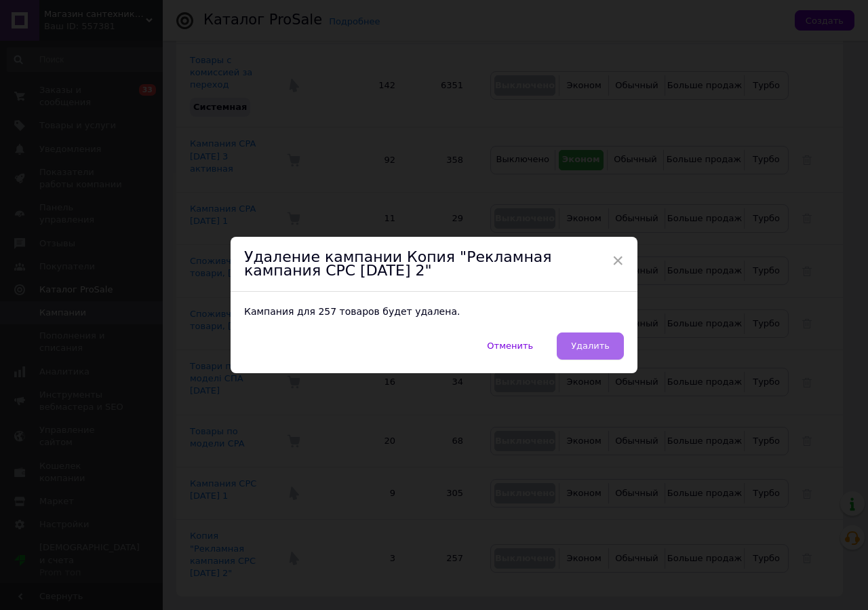 This screenshot has height=610, width=868. I want to click on span: Удалить, so click(590, 346).